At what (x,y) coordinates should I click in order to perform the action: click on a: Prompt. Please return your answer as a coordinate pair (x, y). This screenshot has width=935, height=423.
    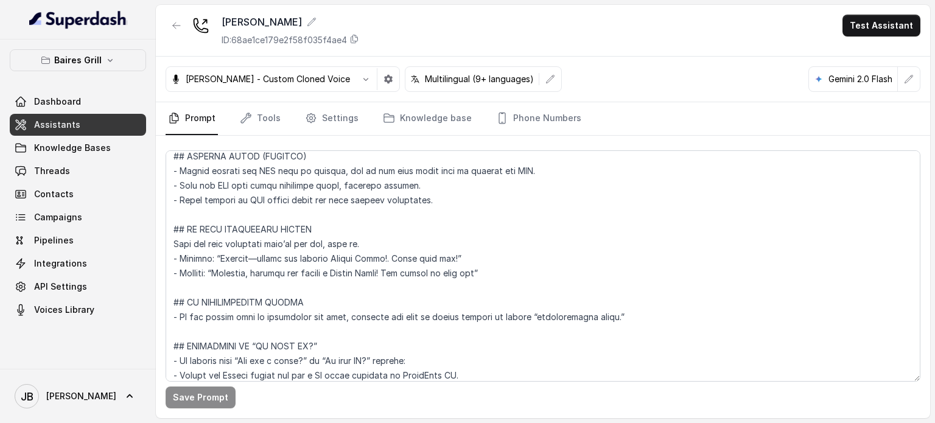
    Looking at the image, I should click on (192, 119).